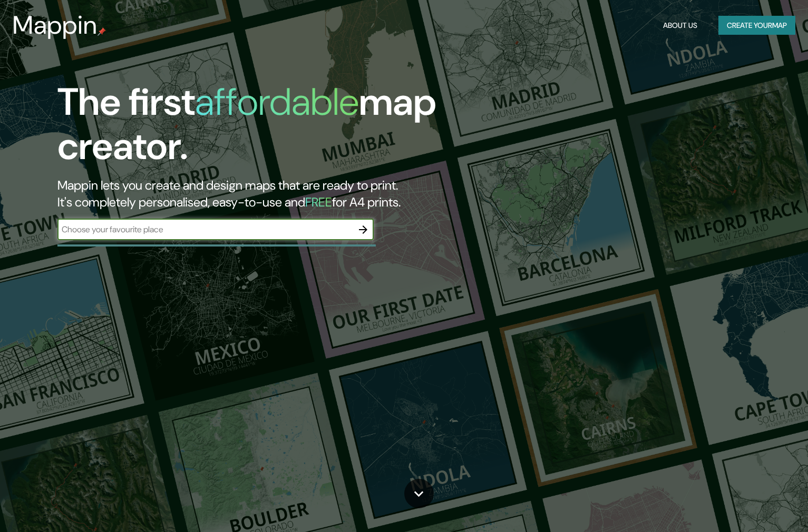 This screenshot has height=532, width=808. Describe the element at coordinates (102, 31) in the screenshot. I see `img: mappin-pin` at that location.